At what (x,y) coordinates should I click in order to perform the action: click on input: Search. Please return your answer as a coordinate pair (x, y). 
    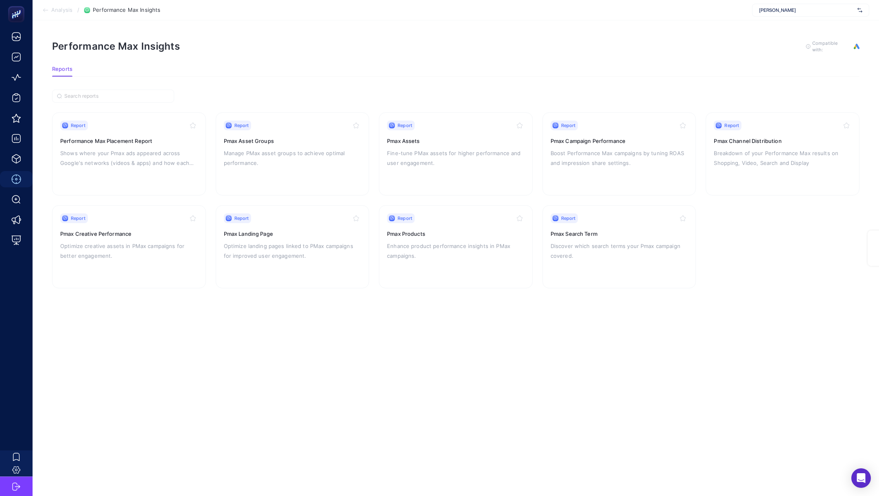
    Looking at the image, I should click on (117, 96).